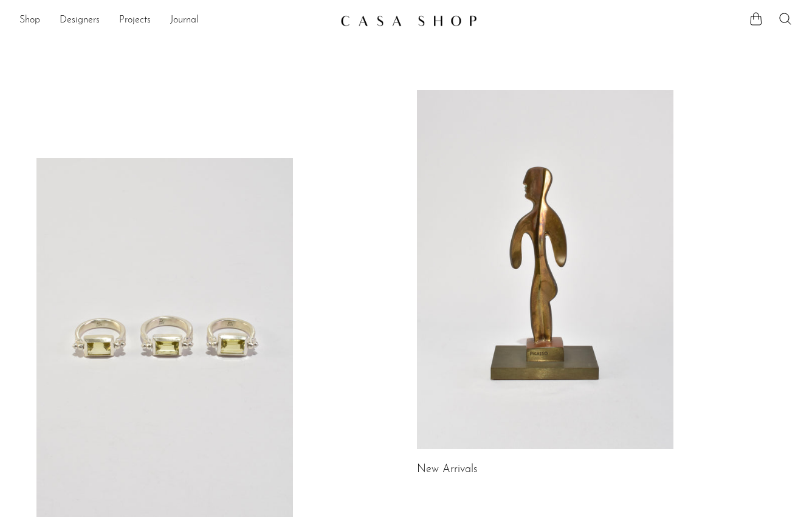 Image resolution: width=812 pixels, height=528 pixels. I want to click on a: Designers, so click(80, 21).